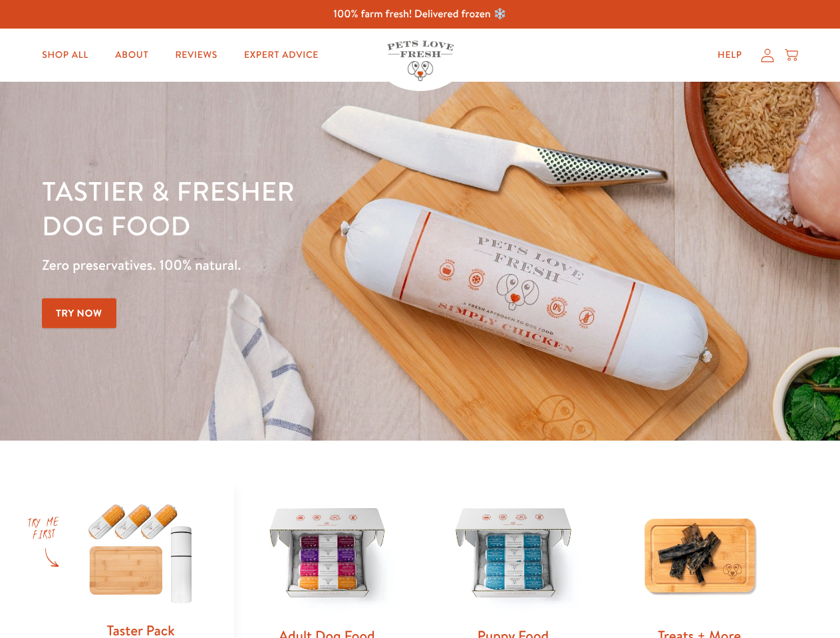 This screenshot has height=638, width=840. Describe the element at coordinates (65, 55) in the screenshot. I see `a: Shop All` at that location.